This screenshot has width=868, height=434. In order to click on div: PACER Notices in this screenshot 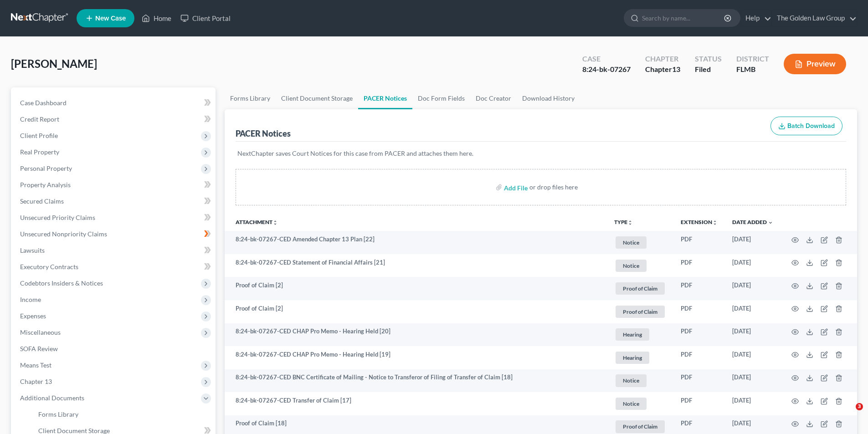, I will do `click(263, 133)`.